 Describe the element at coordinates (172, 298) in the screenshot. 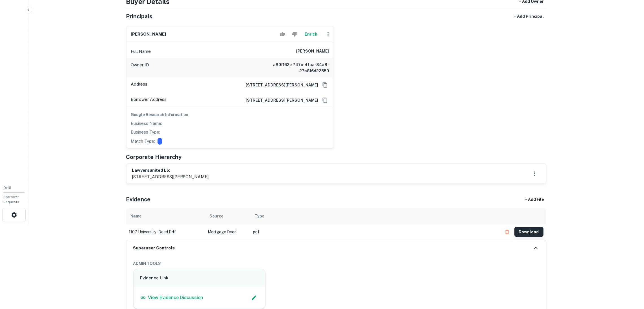

I see `a: View Evidence Discussion` at that location.